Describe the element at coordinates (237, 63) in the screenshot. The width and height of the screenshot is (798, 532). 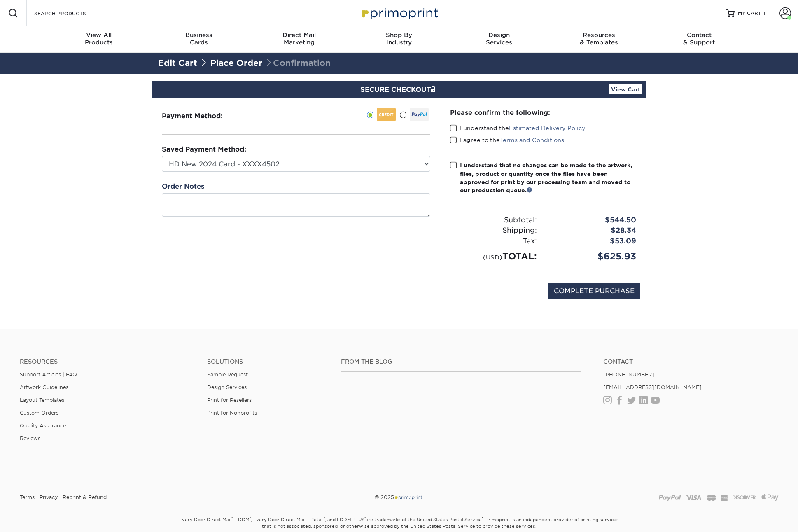
I see `a: Place Order` at that location.